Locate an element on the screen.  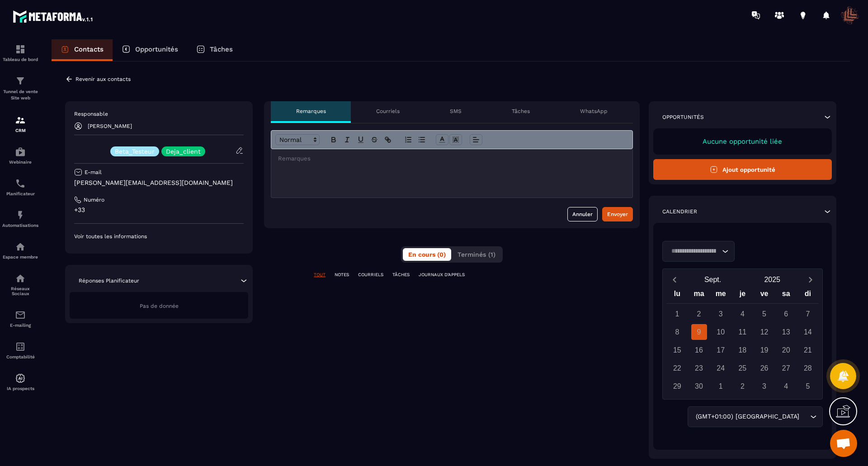
a: emailemailE-mailing is located at coordinates (20, 319).